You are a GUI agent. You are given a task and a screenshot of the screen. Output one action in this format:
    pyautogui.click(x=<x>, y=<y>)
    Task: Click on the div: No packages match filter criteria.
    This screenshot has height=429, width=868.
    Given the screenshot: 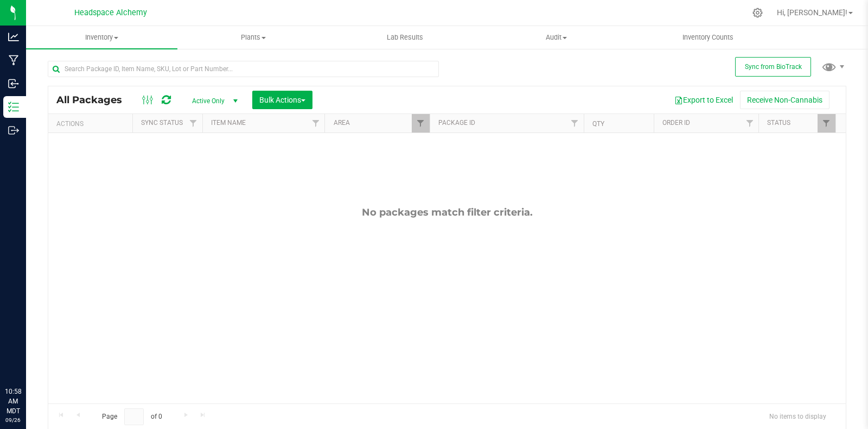 What is the action you would take?
    pyautogui.click(x=447, y=212)
    